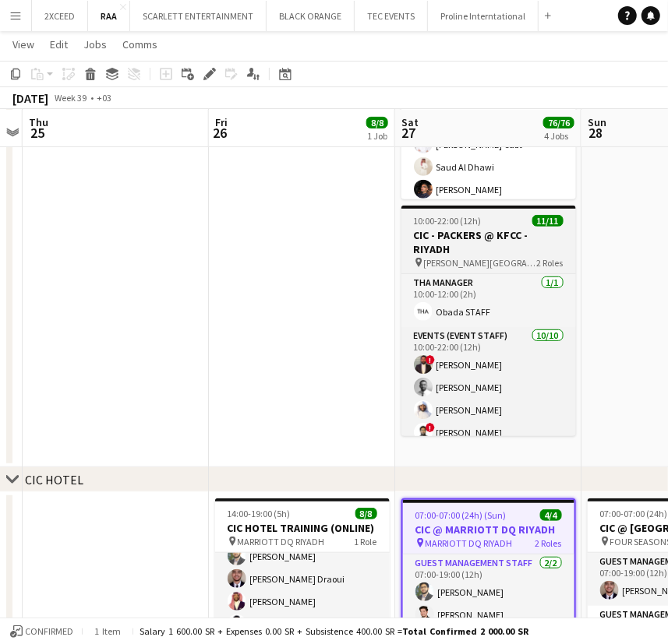 Image resolution: width=668 pixels, height=644 pixels. I want to click on span: Sun, so click(597, 122).